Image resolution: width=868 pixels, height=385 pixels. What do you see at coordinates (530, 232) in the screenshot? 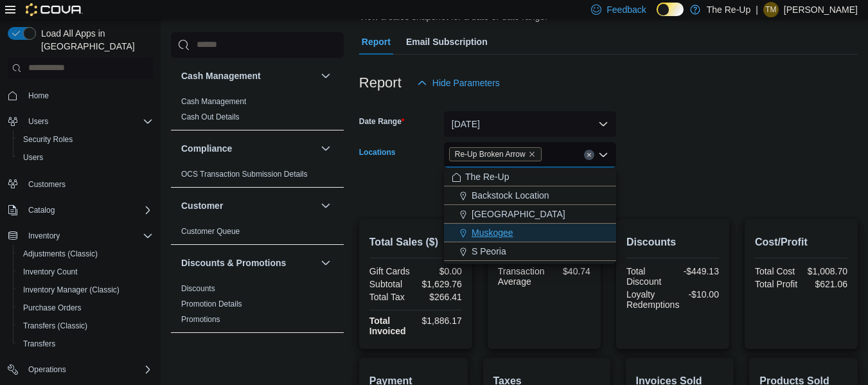
I see `button: Muskogee` at bounding box center [530, 232].